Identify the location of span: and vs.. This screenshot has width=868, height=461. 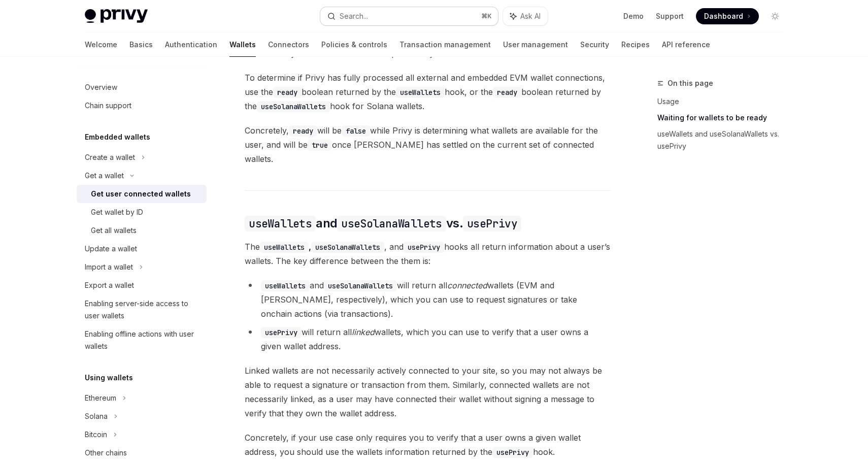
(383, 223).